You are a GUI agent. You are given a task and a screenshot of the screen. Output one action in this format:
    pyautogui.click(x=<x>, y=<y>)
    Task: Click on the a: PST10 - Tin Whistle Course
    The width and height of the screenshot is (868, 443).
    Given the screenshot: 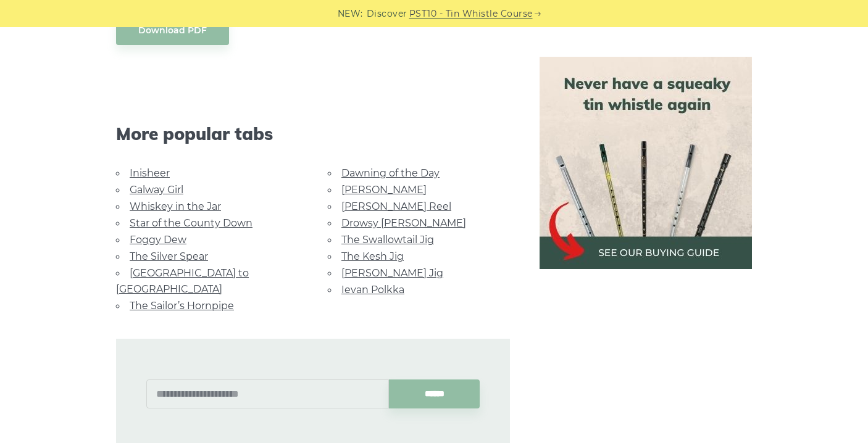 What is the action you would take?
    pyautogui.click(x=471, y=14)
    